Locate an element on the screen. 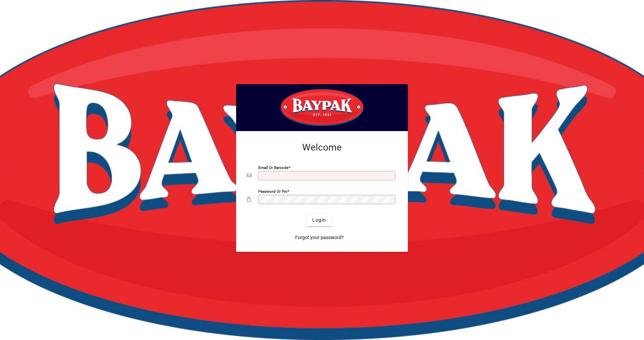  span: Login is located at coordinates (319, 220).